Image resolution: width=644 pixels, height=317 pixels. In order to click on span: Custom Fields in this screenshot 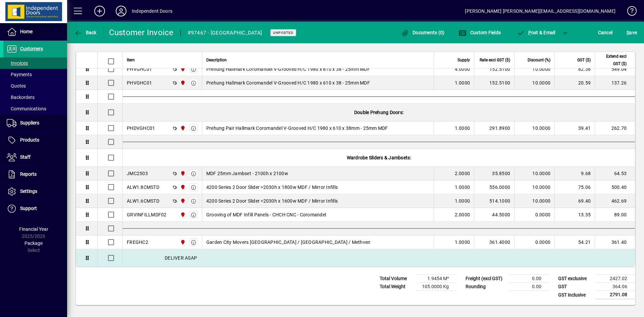, I will do `click(480, 32)`.